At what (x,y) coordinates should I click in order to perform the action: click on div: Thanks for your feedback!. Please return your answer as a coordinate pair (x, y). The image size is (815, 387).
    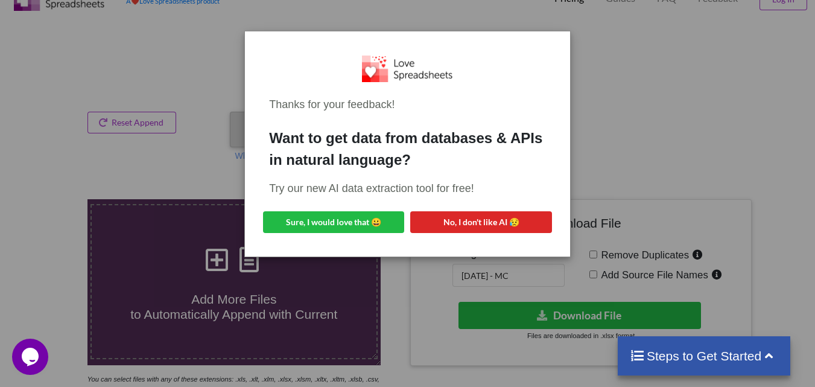
    Looking at the image, I should click on (407, 104).